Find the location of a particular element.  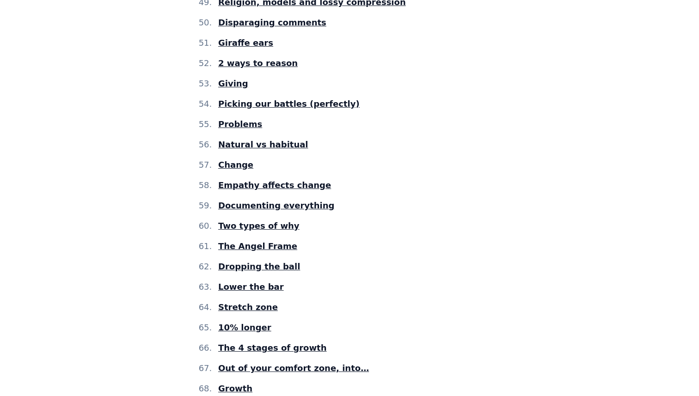

a: 2 ways to reason is located at coordinates (258, 63).